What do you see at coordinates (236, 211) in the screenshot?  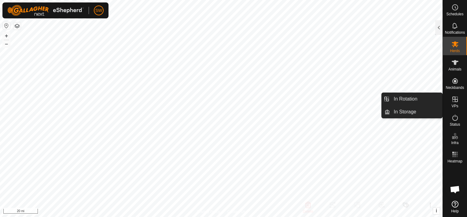 I see `a: Contact Us` at bounding box center [236, 211].